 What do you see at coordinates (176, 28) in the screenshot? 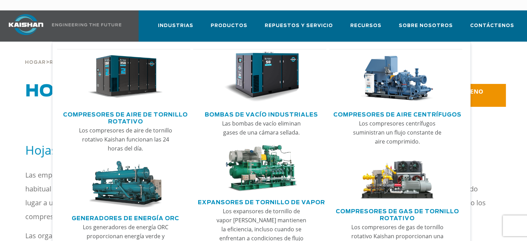
I see `a: Industrias` at bounding box center [176, 28].